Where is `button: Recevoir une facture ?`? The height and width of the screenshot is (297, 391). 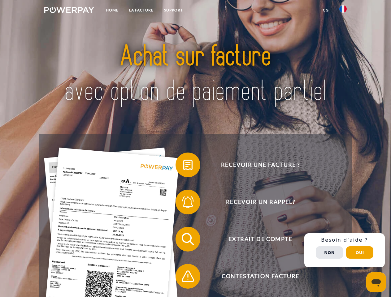
button: Recevoir une facture ? is located at coordinates (256, 165).